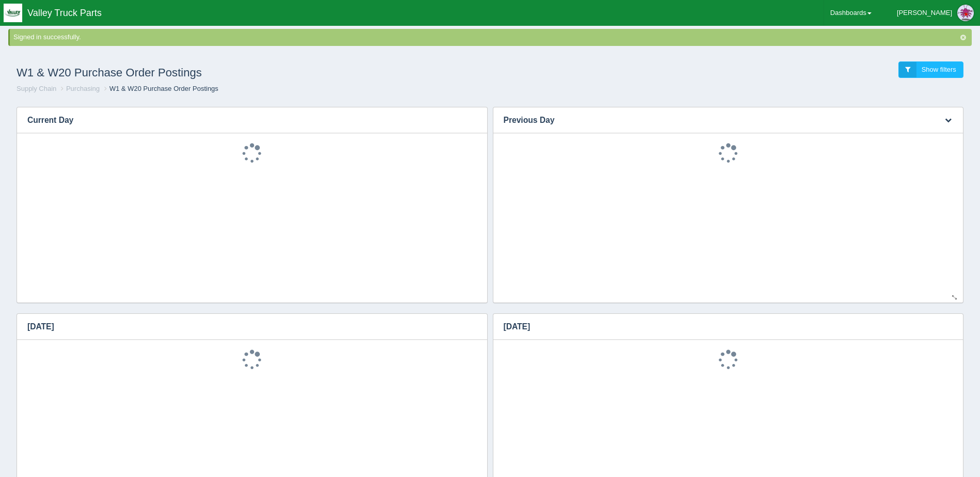 The height and width of the screenshot is (477, 980). I want to click on a: Show filters, so click(931, 70).